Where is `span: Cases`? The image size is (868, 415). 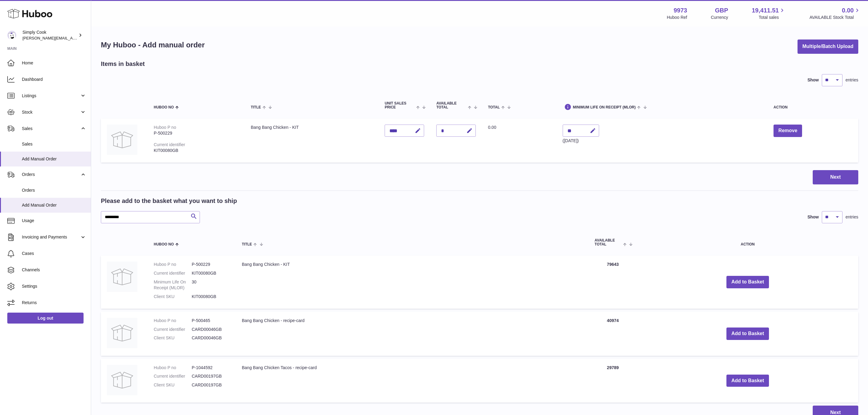 span: Cases is located at coordinates (54, 253).